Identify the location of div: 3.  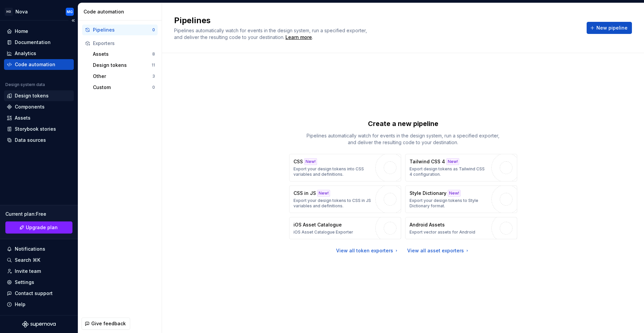
(154, 76).